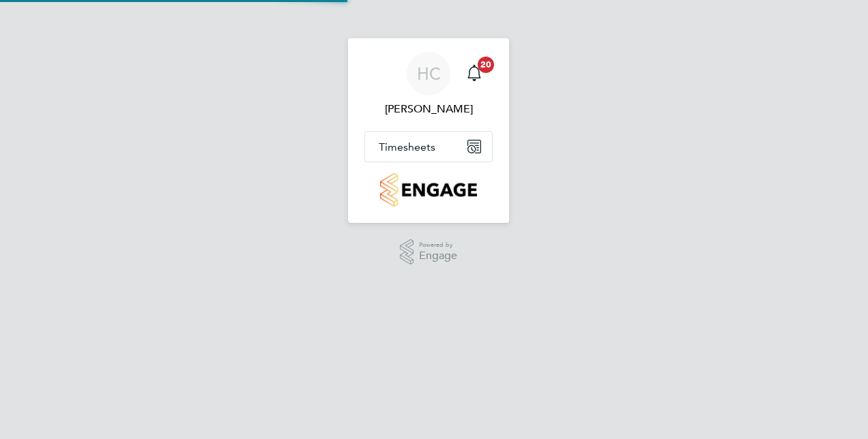 Image resolution: width=868 pixels, height=439 pixels. I want to click on span: Powered by, so click(438, 245).